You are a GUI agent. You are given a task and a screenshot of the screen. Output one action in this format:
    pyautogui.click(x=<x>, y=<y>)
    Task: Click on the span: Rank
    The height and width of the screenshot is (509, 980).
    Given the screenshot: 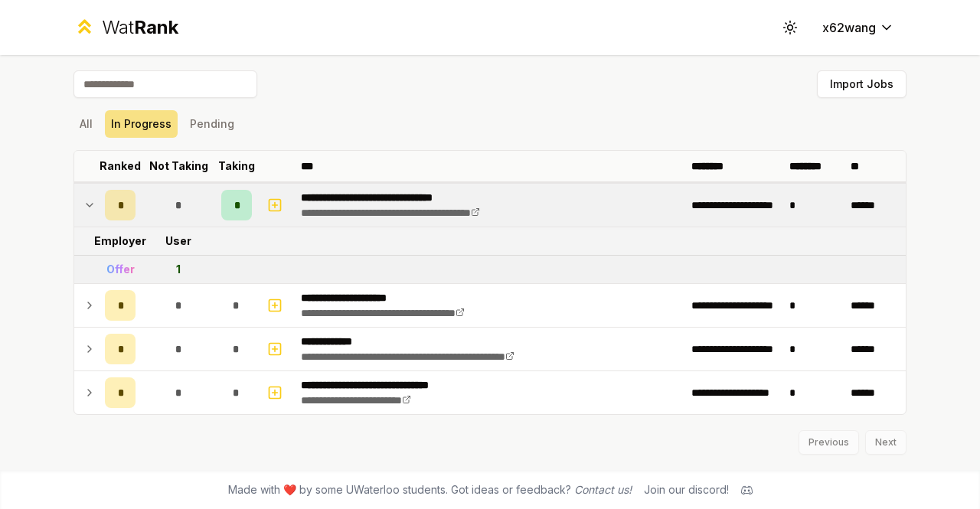 What is the action you would take?
    pyautogui.click(x=156, y=27)
    